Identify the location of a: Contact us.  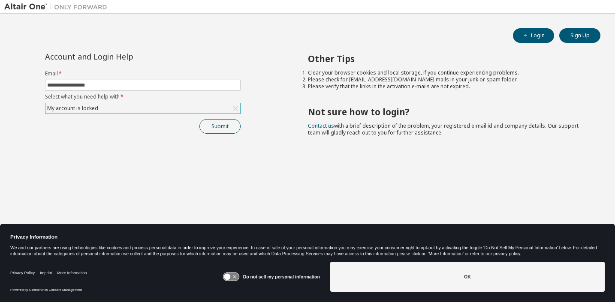
(321, 126).